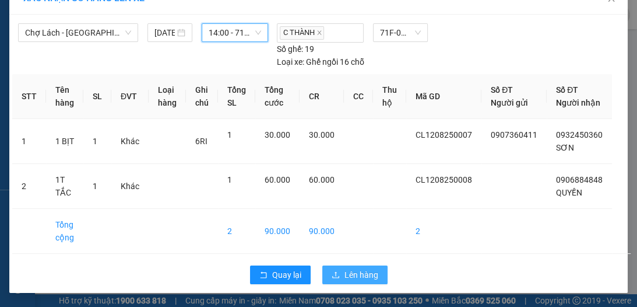  What do you see at coordinates (336, 275) in the screenshot?
I see `span: upload` at bounding box center [336, 275].